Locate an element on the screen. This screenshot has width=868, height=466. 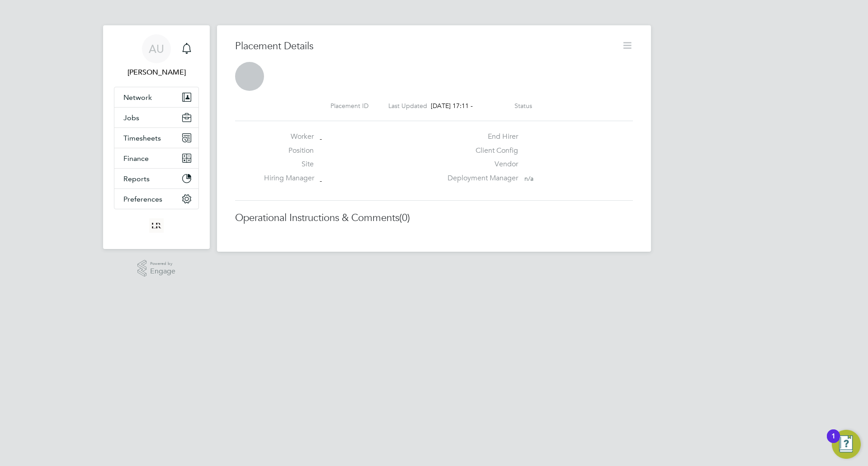
span: Timesheets is located at coordinates (142, 138).